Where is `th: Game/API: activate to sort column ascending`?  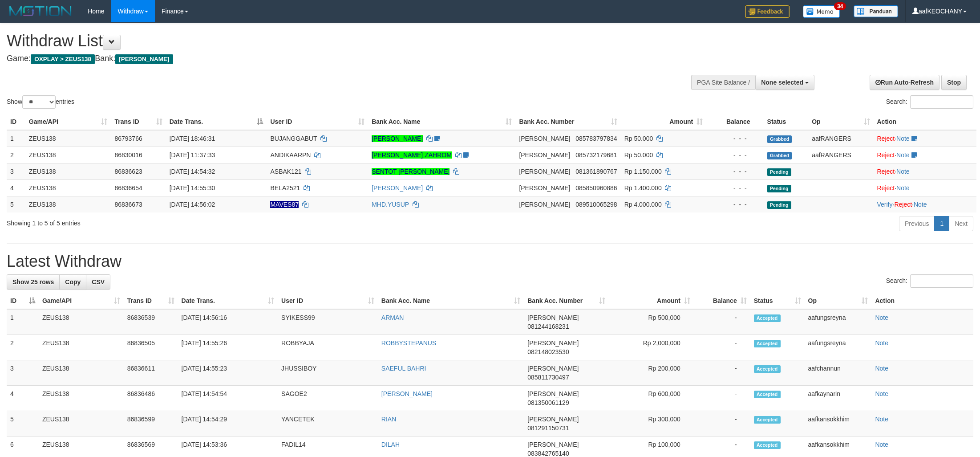
th: Game/API: activate to sort column ascending is located at coordinates (81, 300).